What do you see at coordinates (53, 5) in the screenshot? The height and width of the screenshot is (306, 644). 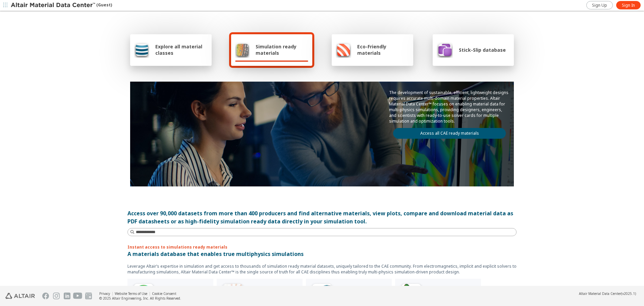 I see `img: Altair Material Data Center` at bounding box center [53, 5].